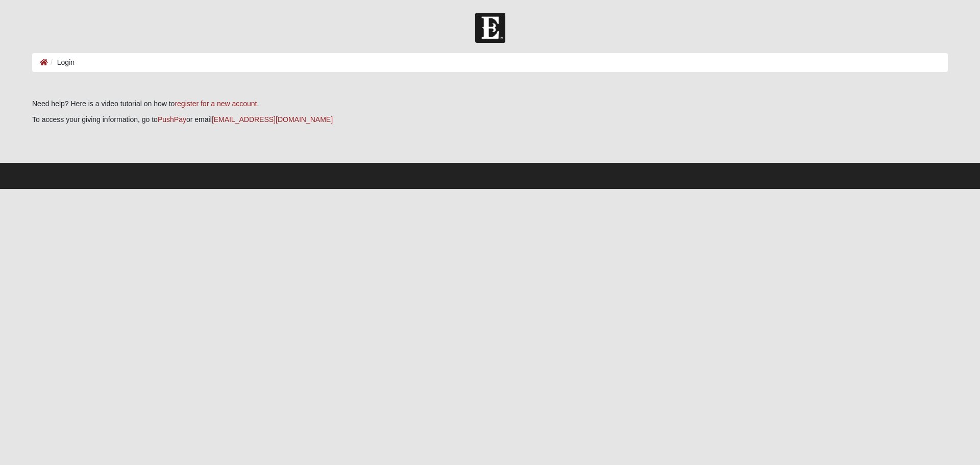 Image resolution: width=980 pixels, height=465 pixels. Describe the element at coordinates (490, 120) in the screenshot. I see `p: To access your giving information, go to or email` at that location.